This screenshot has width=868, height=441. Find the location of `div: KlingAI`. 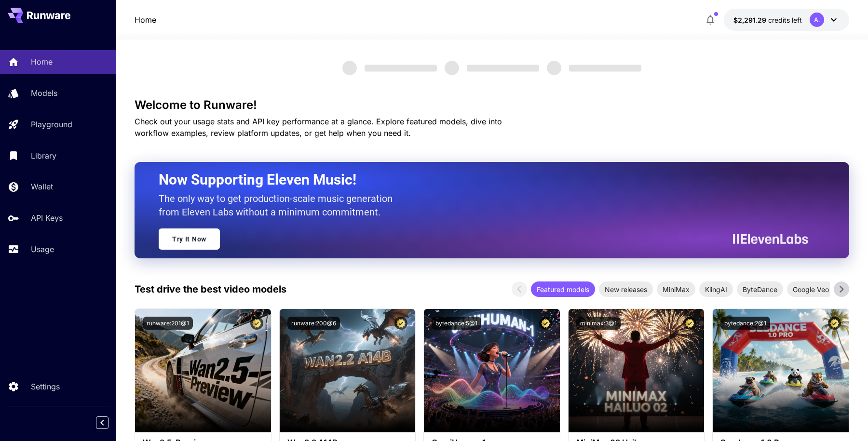

div: KlingAI is located at coordinates (716, 289).